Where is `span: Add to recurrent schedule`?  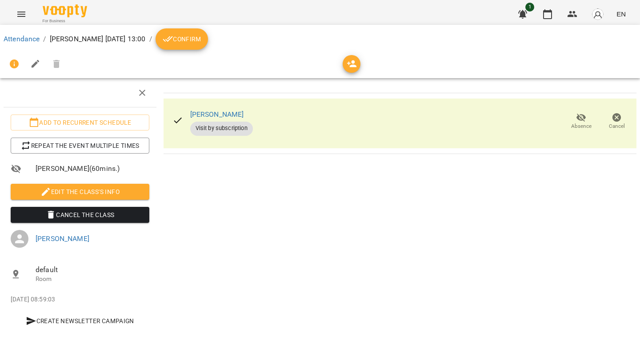 span: Add to recurrent schedule is located at coordinates (80, 123).